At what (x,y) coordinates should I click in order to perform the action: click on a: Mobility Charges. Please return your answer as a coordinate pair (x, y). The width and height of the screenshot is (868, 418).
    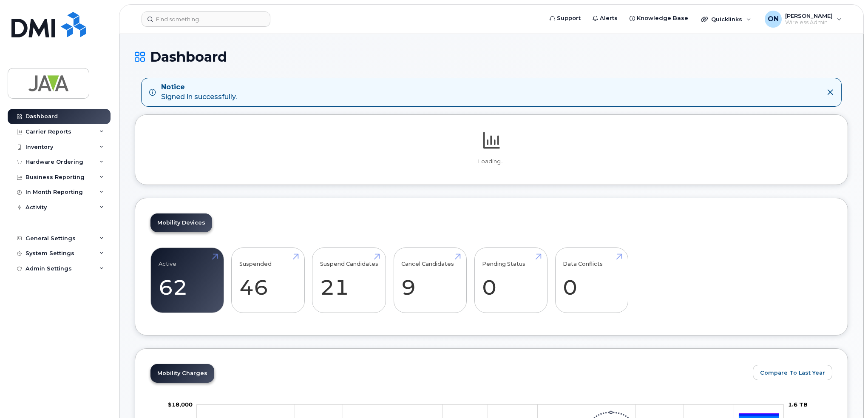
    Looking at the image, I should click on (182, 373).